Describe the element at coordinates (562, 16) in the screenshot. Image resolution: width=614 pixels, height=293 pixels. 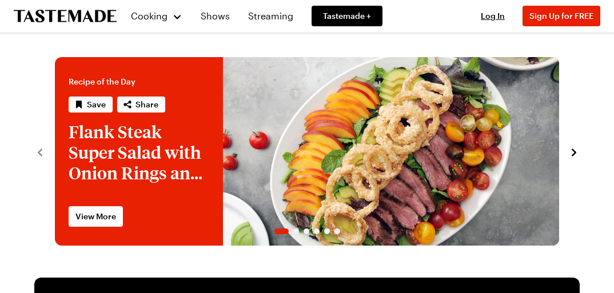
I see `button: Sign Up for FREE` at that location.